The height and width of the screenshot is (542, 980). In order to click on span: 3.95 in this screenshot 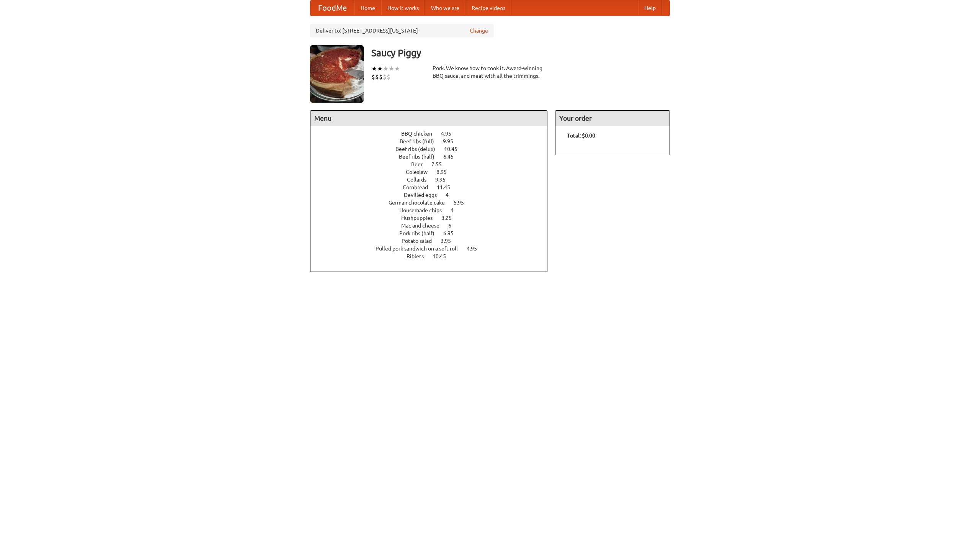, I will do `click(449, 241)`.